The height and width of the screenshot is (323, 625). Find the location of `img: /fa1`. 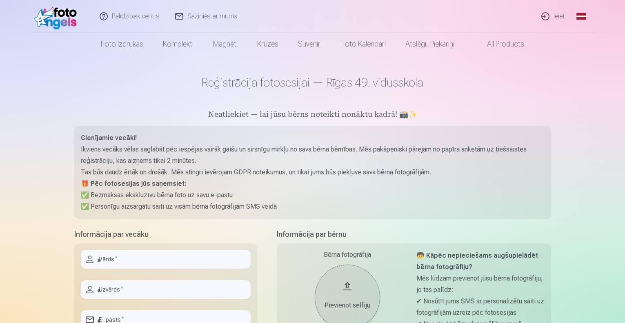

img: /fa1 is located at coordinates (58, 16).